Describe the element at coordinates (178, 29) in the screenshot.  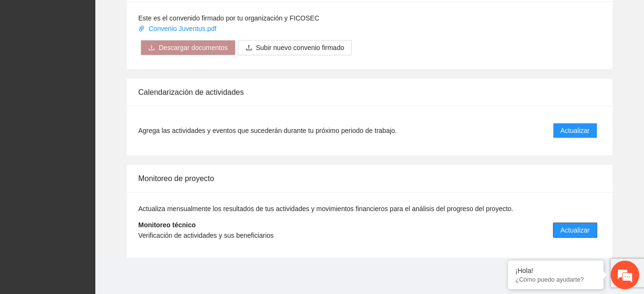
I see `a: Convenio Juventus.pdf` at that location.